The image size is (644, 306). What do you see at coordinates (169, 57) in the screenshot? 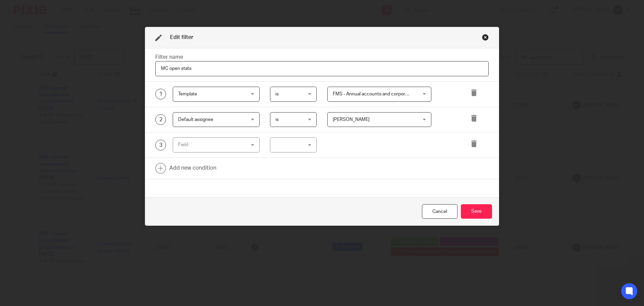
I see `label: Filter name` at bounding box center [169, 57].